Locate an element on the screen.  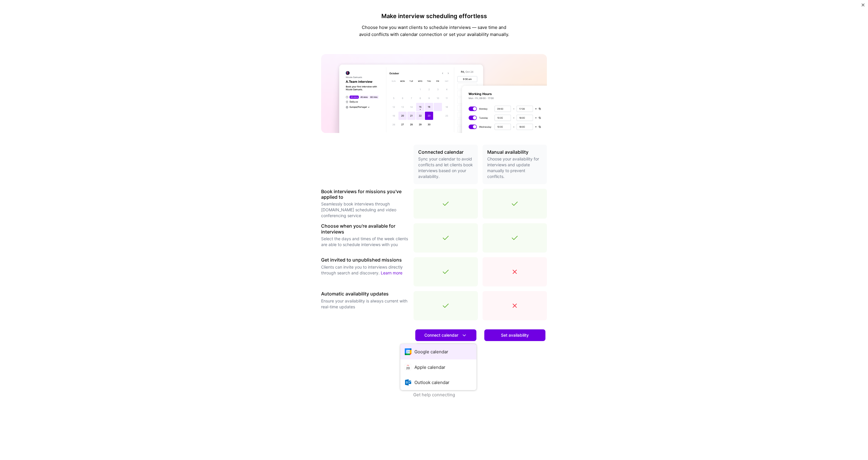
i: icon AppleCalendar is located at coordinates (408, 368).